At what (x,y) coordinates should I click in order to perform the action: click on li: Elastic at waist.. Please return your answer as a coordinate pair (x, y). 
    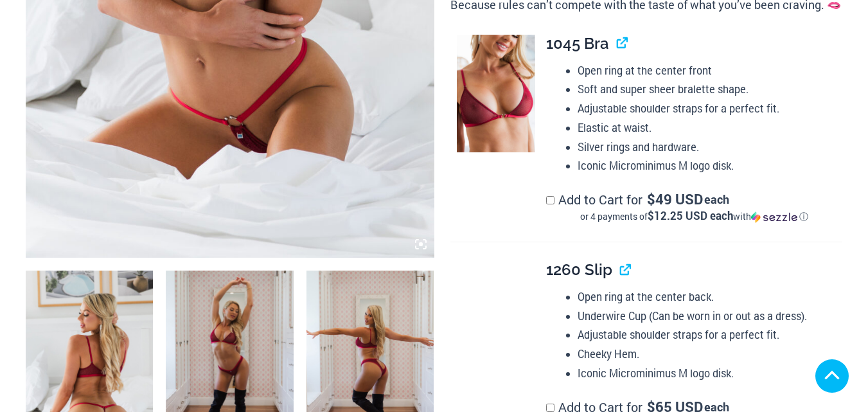
    Looking at the image, I should click on (710, 128).